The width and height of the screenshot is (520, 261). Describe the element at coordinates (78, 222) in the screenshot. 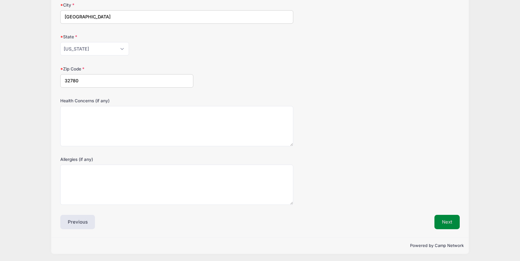

I see `button: Previous` at that location.